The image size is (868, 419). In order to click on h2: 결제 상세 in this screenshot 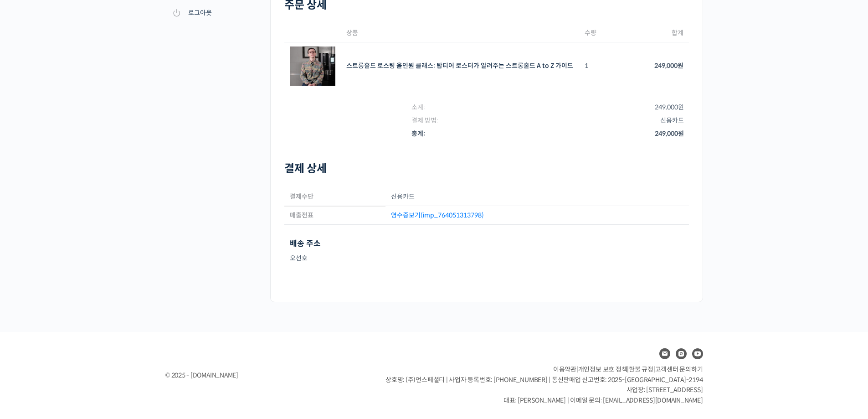, I will do `click(487, 168)`.